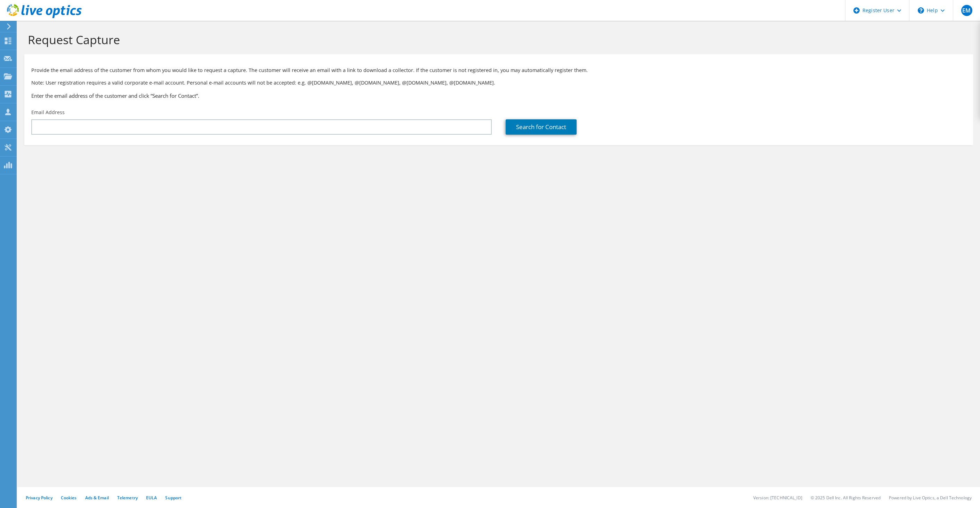 This screenshot has height=508, width=980. What do you see at coordinates (499, 96) in the screenshot?
I see `h3: Enter the email address of the customer and click “Search for Contact”.` at bounding box center [499, 96].